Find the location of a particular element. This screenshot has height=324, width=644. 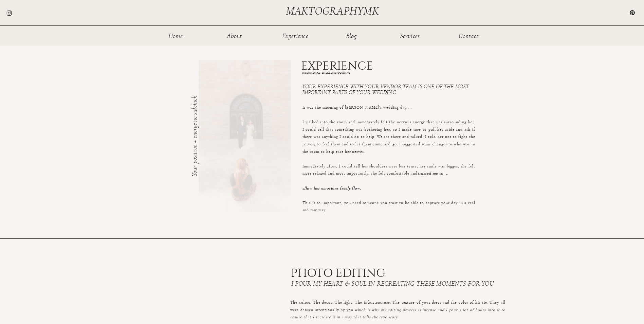

h3: Your experience with your vendor team is one of the most important parts of your wedding is located at coordinates (389, 89).